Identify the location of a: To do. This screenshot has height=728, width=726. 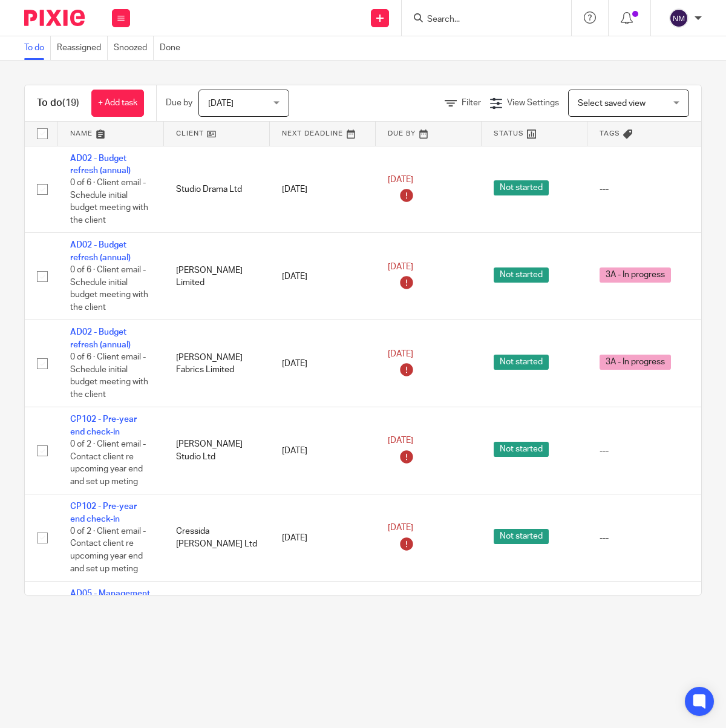
(37, 48).